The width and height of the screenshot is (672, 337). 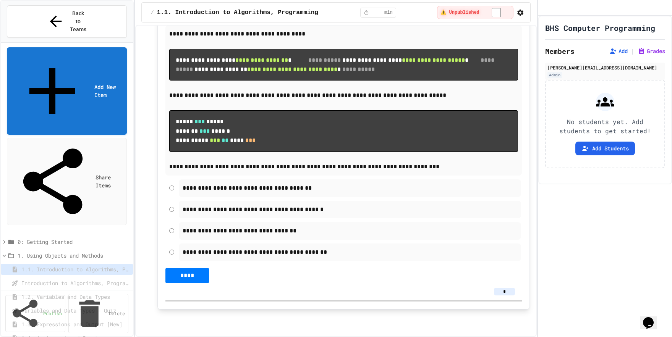 What do you see at coordinates (605, 126) in the screenshot?
I see `p: No students yet. Add students to get started!` at bounding box center [605, 126].